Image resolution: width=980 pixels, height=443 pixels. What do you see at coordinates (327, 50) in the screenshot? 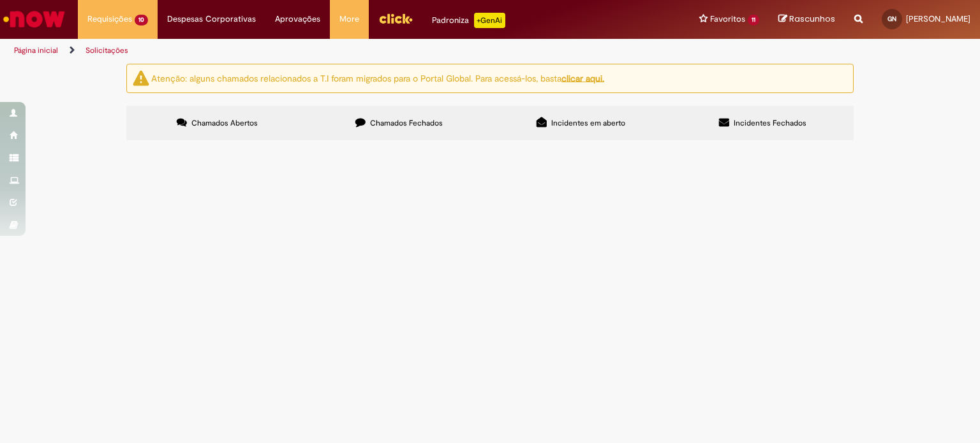
I see `ul: Trilhas de página` at bounding box center [327, 50].